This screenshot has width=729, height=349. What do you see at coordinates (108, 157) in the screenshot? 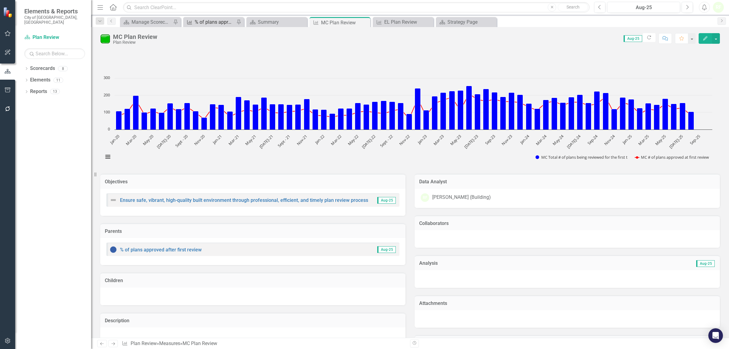
I see `button: View chart menu, Chart` at bounding box center [108, 157].